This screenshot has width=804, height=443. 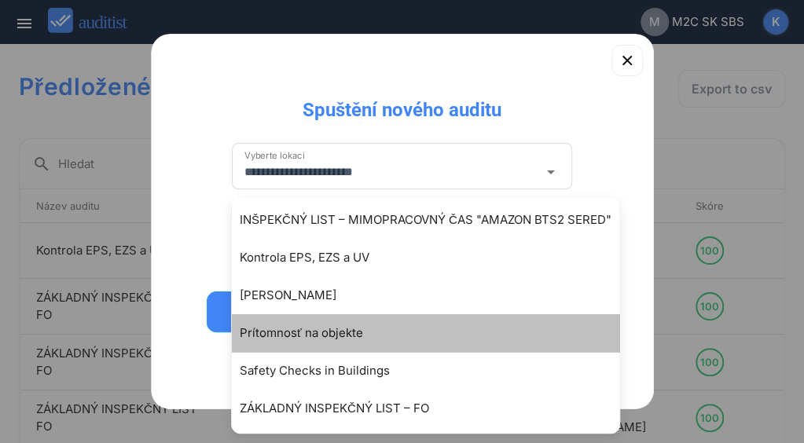 What do you see at coordinates (402, 312) in the screenshot?
I see `button: Spustit audit` at bounding box center [402, 312].